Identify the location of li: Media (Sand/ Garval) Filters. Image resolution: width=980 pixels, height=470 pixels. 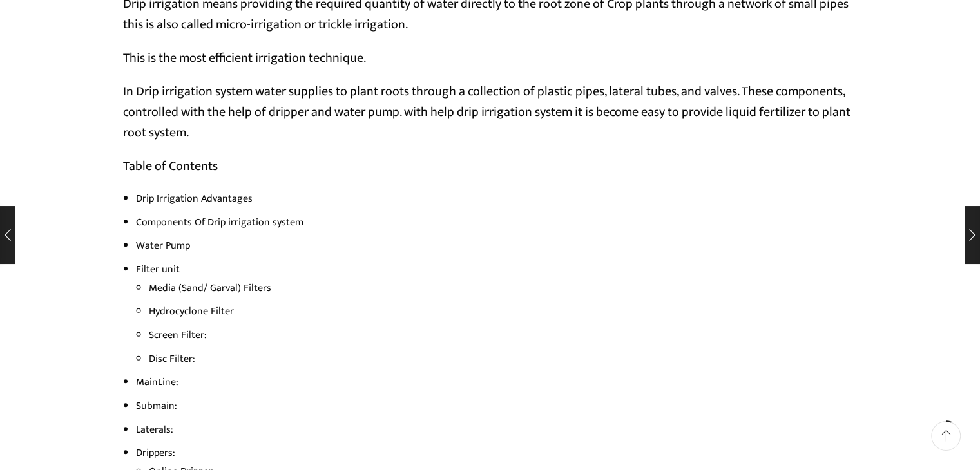
(503, 288).